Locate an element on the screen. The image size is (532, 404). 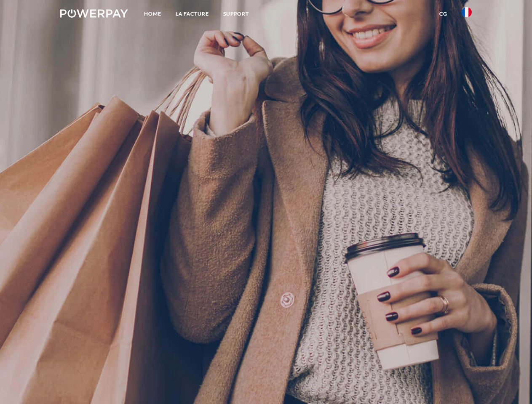
img: fr is located at coordinates (467, 12).